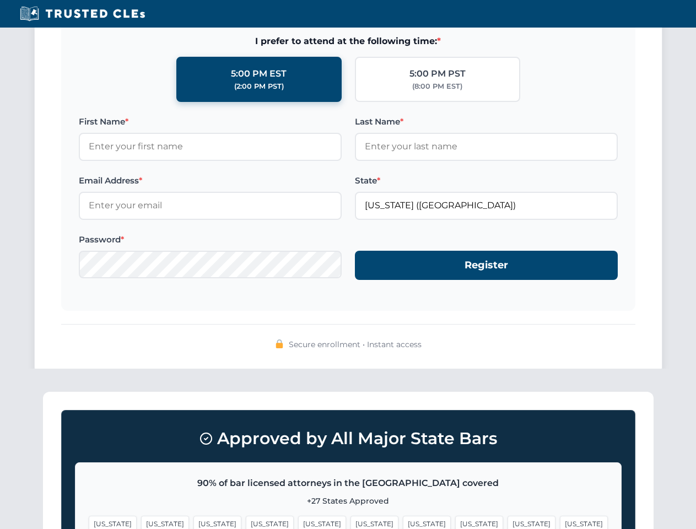 This screenshot has width=696, height=529. What do you see at coordinates (210, 147) in the screenshot?
I see `input: Enter your first name` at bounding box center [210, 147].